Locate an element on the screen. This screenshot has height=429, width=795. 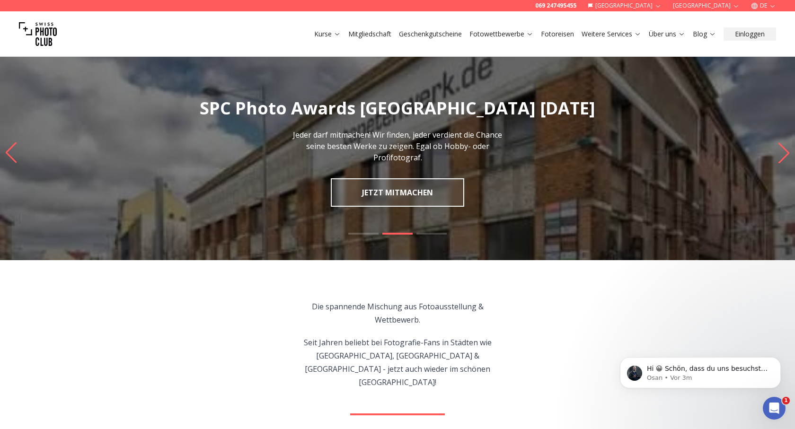
button: Fotoreisen is located at coordinates (557, 34).